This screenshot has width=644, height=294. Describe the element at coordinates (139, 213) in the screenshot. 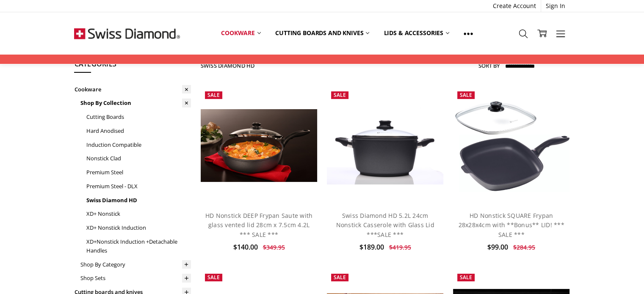

I see `a: XD+ Nonstick` at that location.